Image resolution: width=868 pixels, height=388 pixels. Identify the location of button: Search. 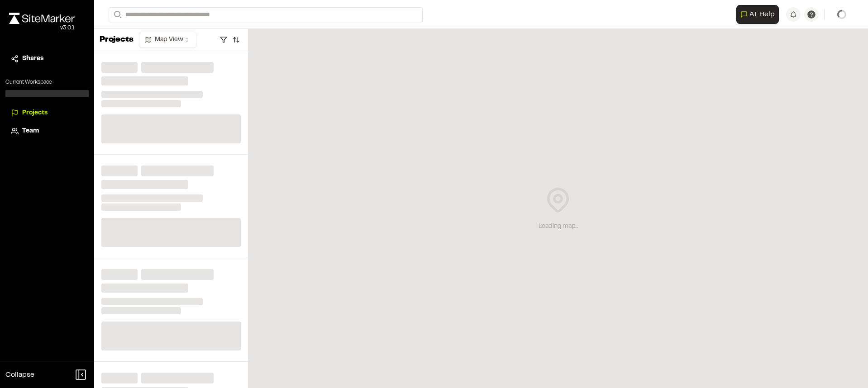
(117, 15).